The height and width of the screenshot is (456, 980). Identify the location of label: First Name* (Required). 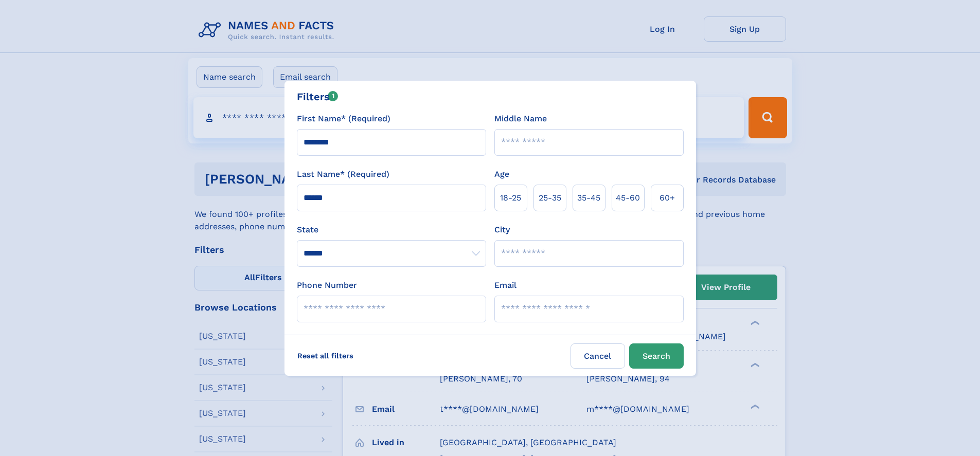
(343, 119).